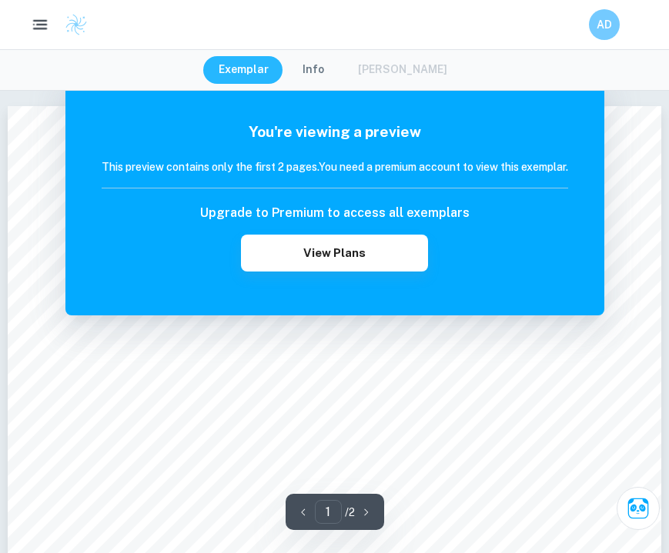 The width and height of the screenshot is (669, 553). I want to click on h6: This preview contains only the first 2 pages. You need a premium account to view this exemplar., so click(335, 167).